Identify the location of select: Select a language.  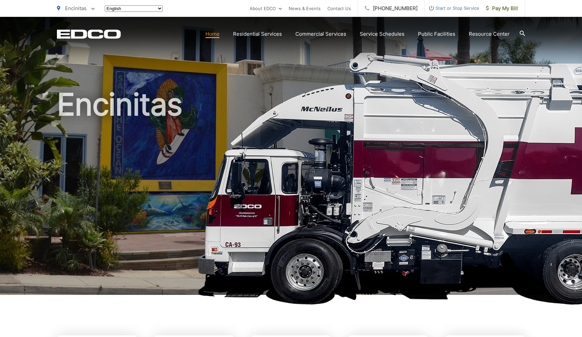
(134, 8).